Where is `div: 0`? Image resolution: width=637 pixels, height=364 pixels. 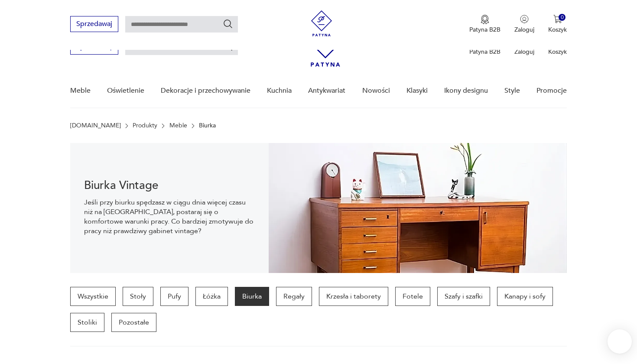 div: 0 is located at coordinates (562, 17).